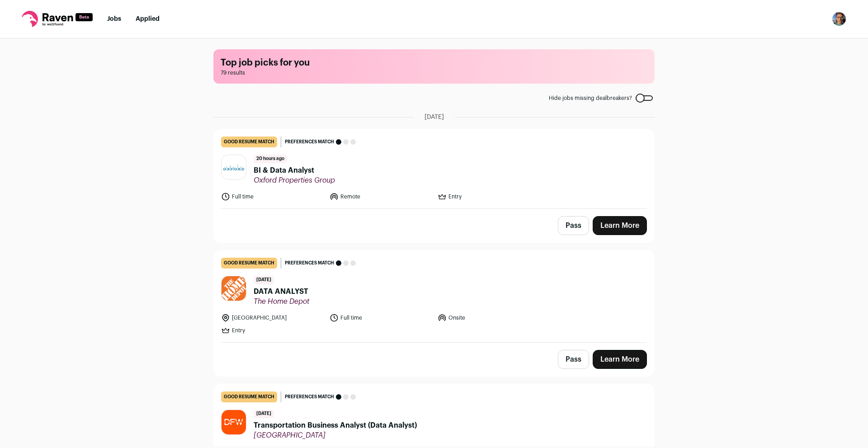 The image size is (868, 448). I want to click on h1: Top job picks for you, so click(434, 63).